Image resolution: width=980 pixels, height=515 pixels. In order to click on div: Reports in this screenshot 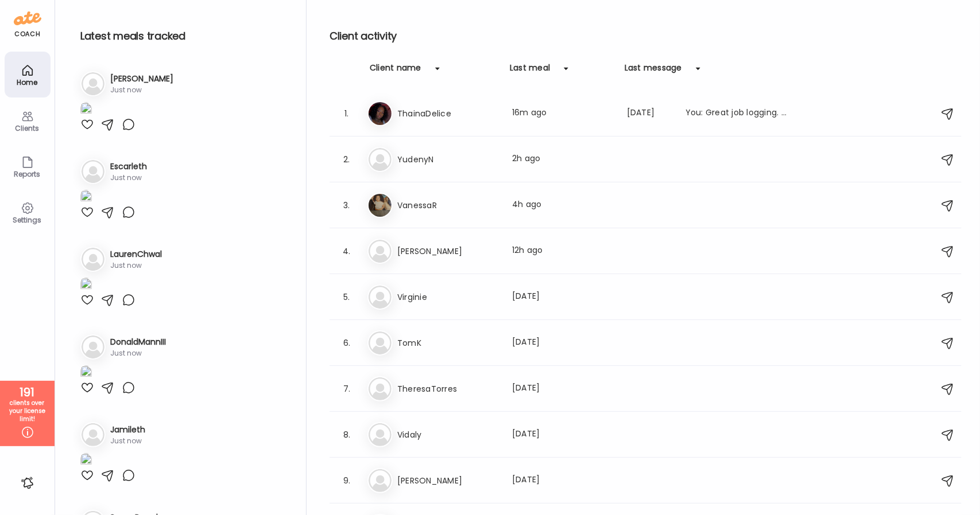, I will do `click(28, 174)`.